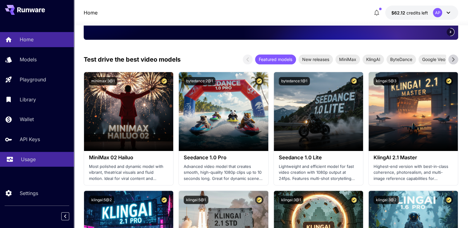  Describe the element at coordinates (409, 13) in the screenshot. I see `div: $62.11872` at that location.